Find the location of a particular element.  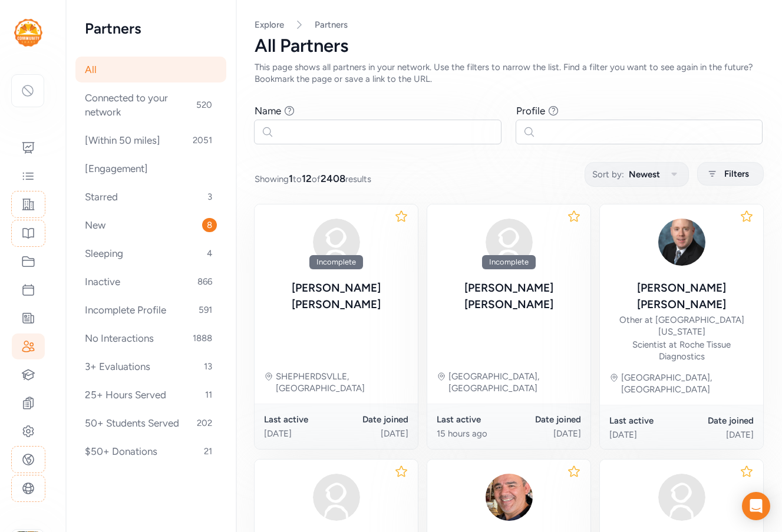

div: 3+ Evaluations is located at coordinates (151, 366).